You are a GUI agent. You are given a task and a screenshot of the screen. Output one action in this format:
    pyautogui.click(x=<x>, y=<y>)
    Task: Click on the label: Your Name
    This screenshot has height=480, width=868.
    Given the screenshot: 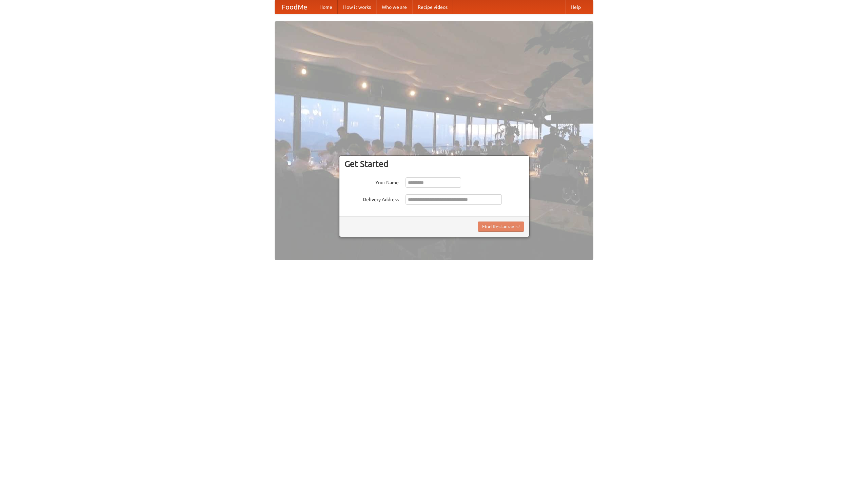 What is the action you would take?
    pyautogui.click(x=372, y=182)
    